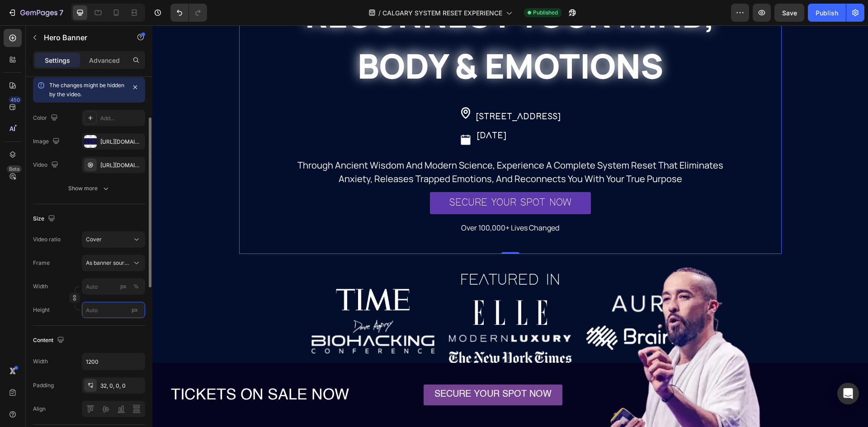  What do you see at coordinates (189, 13) in the screenshot?
I see `div: Undo/Redo` at bounding box center [189, 13].